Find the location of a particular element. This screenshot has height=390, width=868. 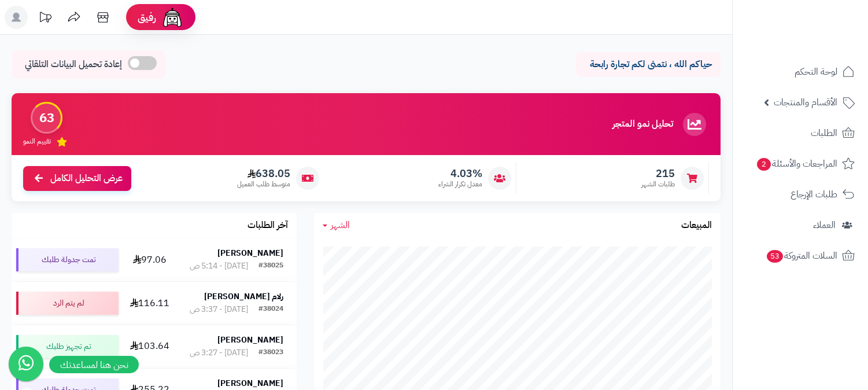

span: الأقسام والمنتجات is located at coordinates (805, 102).